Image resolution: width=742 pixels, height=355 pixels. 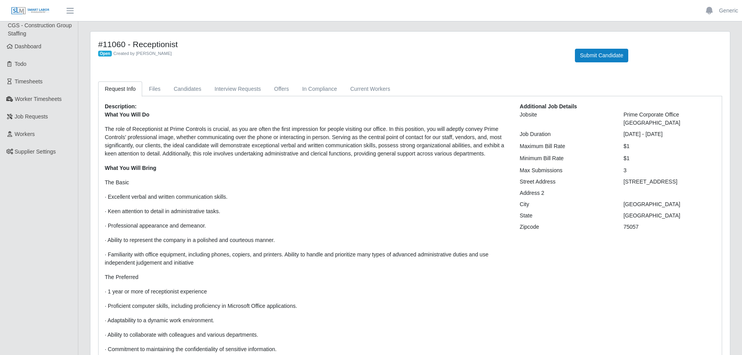 What do you see at coordinates (306, 335) in the screenshot?
I see `p: · Ability to collaborate with colleagues and various departments.` at bounding box center [306, 335].